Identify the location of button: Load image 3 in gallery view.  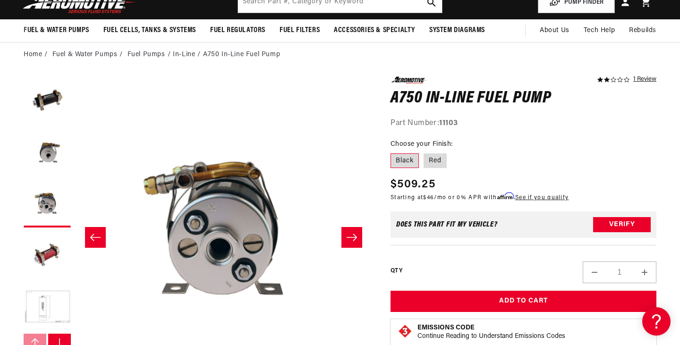
(47, 204).